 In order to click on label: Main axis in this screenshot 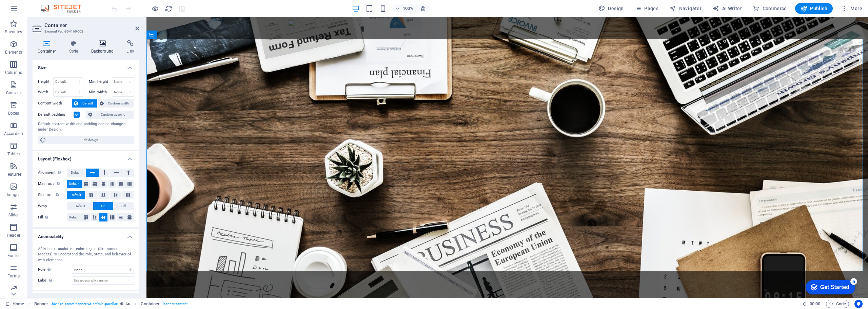, I will do `click(52, 184)`.